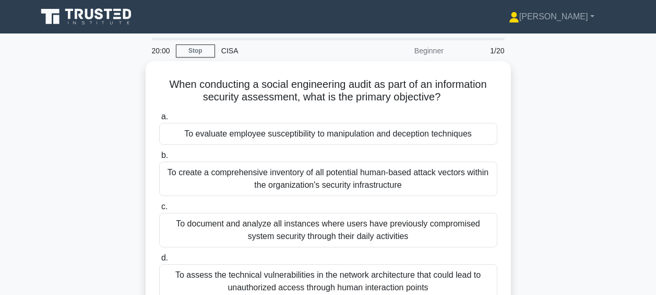 Image resolution: width=656 pixels, height=295 pixels. What do you see at coordinates (165, 206) in the screenshot?
I see `span: c.` at bounding box center [165, 206].